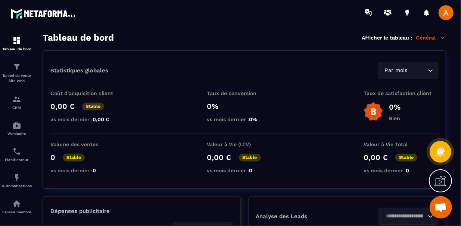  Describe the element at coordinates (17, 102) in the screenshot. I see `a: formationformationCRM` at that location.